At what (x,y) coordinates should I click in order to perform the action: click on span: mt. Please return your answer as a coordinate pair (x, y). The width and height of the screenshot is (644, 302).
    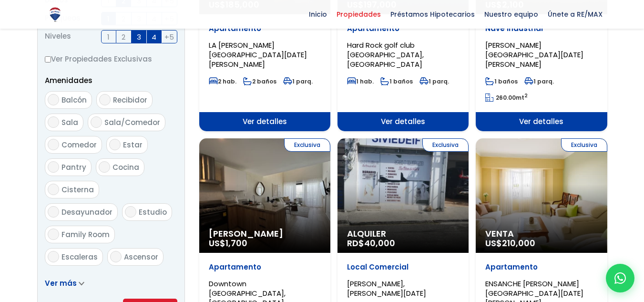
    Looking at the image, I should click on (506, 97).